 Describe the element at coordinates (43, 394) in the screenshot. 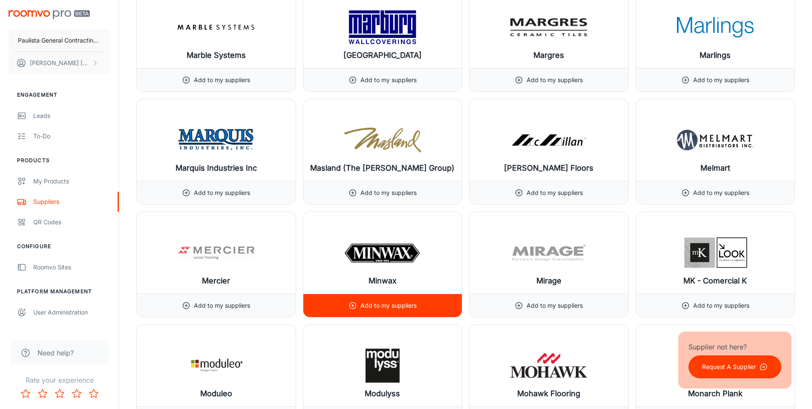

I see `button: Rate 2 star` at that location.